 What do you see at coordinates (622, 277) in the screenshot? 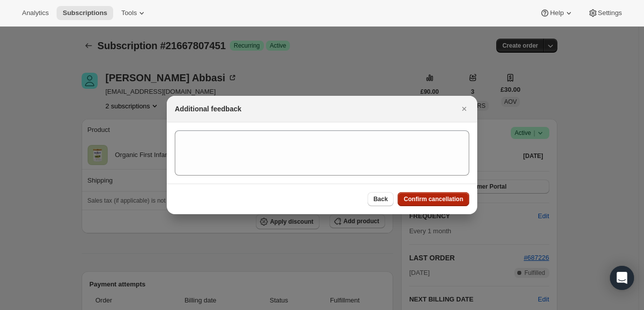
I see `div: Open Intercom Messenger` at bounding box center [622, 277].